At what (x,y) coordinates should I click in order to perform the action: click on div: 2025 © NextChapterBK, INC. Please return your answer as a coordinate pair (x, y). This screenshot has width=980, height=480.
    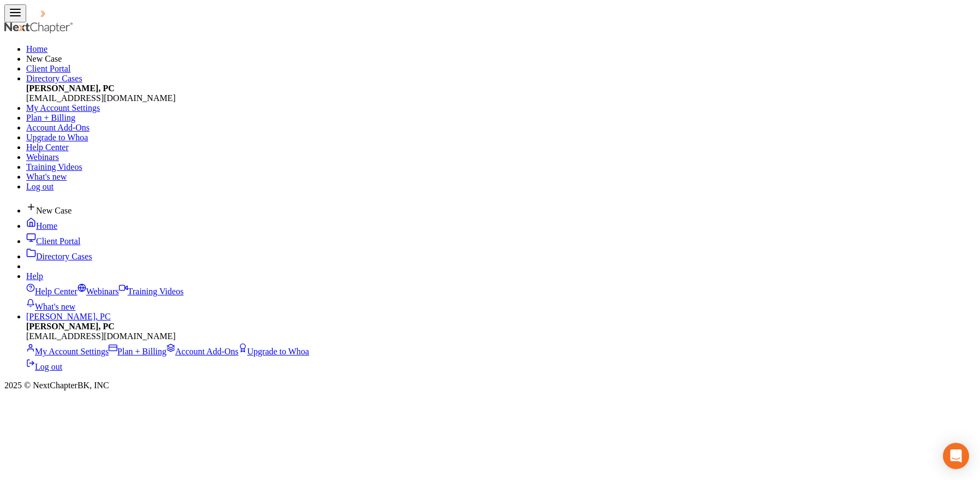
    Looking at the image, I should click on (490, 385).